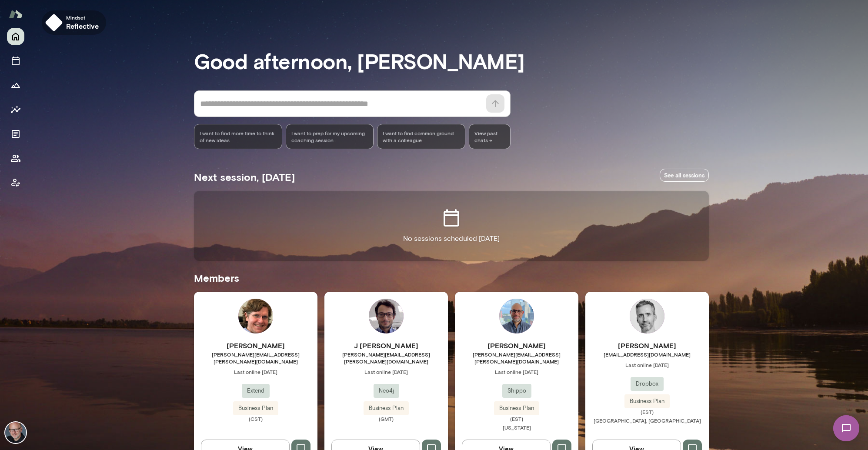 This screenshot has width=868, height=450. I want to click on img: Neil Patel, so click(517, 316).